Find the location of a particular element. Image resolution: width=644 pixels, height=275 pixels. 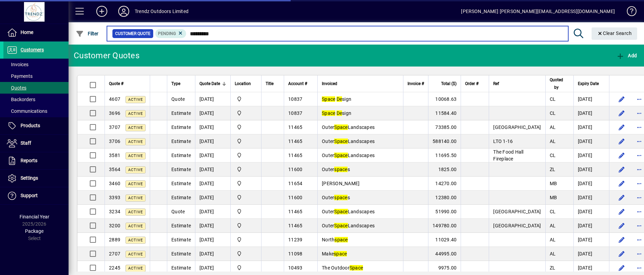

em: De is located at coordinates (339, 99).